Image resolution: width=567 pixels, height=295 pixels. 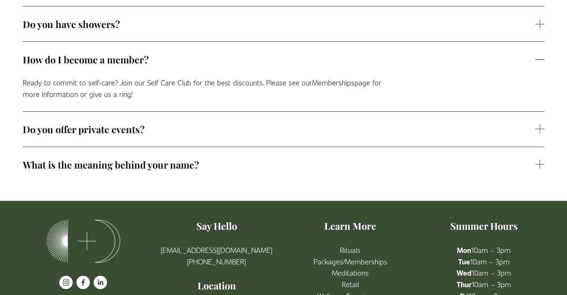 I want to click on strong: Tue, so click(x=464, y=261).